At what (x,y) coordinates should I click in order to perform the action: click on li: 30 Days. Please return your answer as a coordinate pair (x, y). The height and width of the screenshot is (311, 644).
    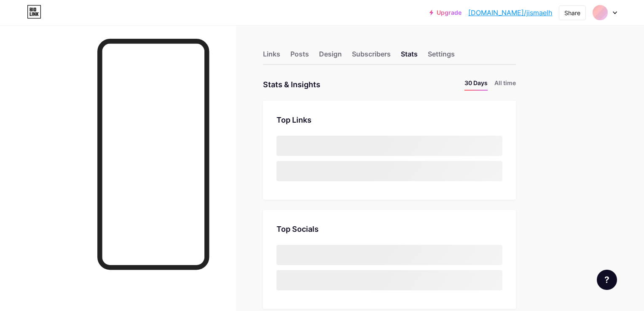
    Looking at the image, I should click on (476, 84).